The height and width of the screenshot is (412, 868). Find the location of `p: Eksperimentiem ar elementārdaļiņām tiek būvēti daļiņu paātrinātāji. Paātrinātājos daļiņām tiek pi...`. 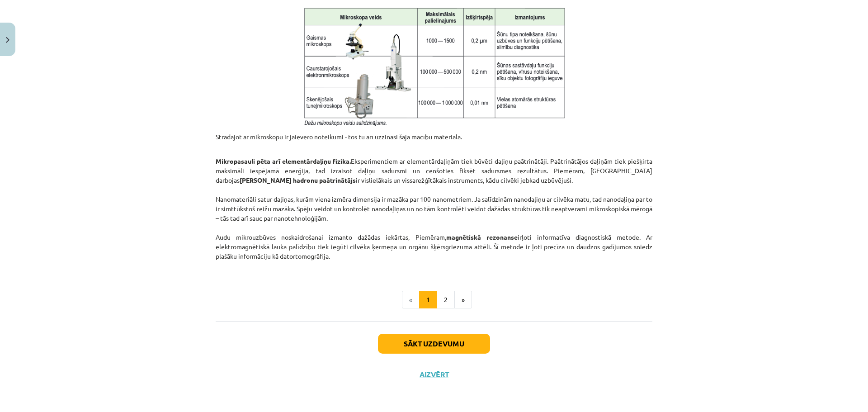

p: Eksperimentiem ar elementārdaļiņām tiek būvēti daļiņu paātrinātāji. Paātrinātājos daļiņām tiek pi... is located at coordinates (434, 208).